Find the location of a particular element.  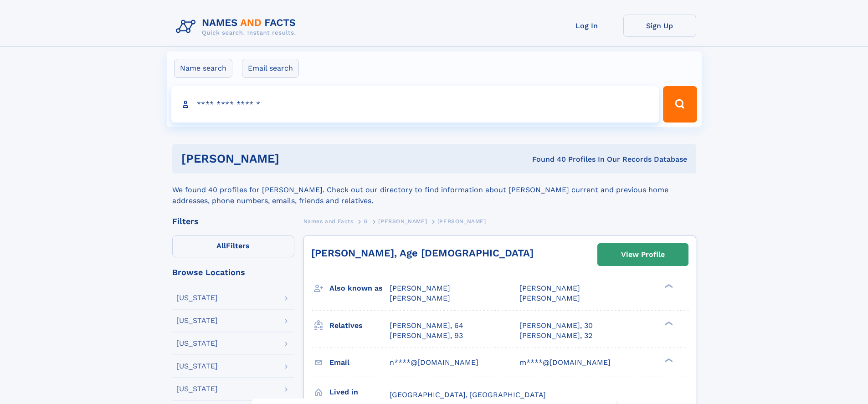

span: G is located at coordinates (366, 222).